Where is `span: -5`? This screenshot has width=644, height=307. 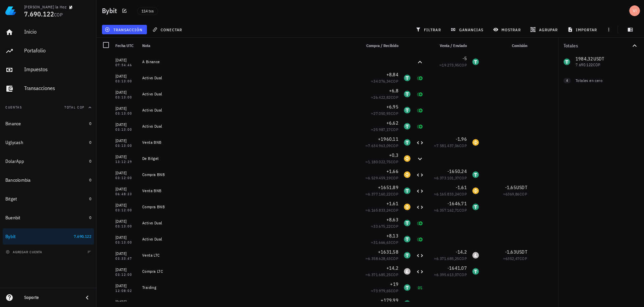 span: -5 is located at coordinates (465, 58).